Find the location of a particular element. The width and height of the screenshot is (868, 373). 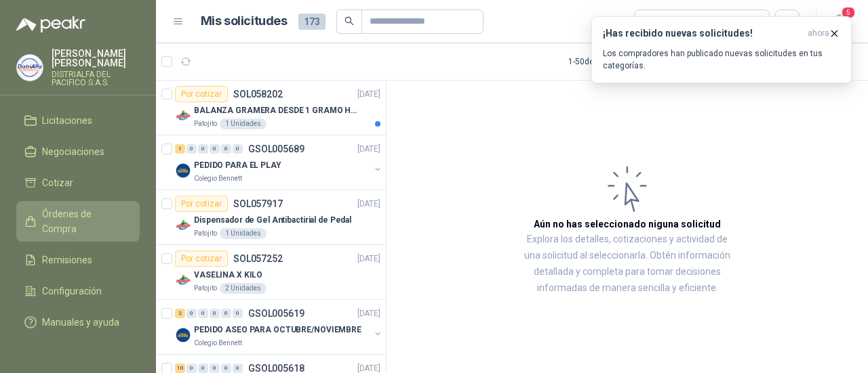

a: Licitaciones is located at coordinates (78, 120).